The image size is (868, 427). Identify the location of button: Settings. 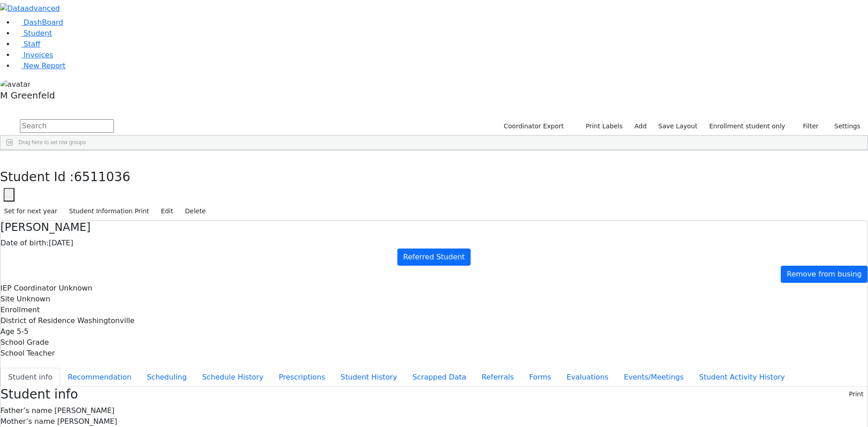
(843, 126).